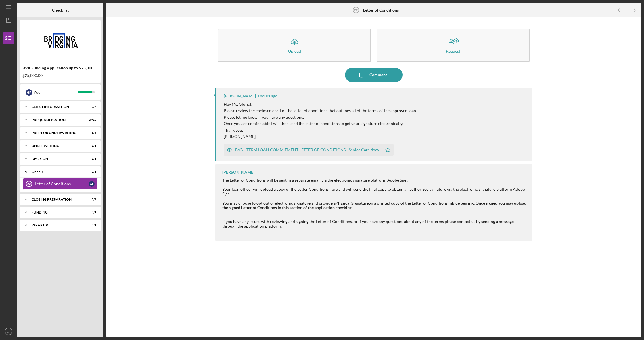 Image resolution: width=644 pixels, height=340 pixels. What do you see at coordinates (320, 123) in the screenshot?
I see `p: Once you are comfortable I will then send the letter of conditions to get your signature electron...` at bounding box center [320, 123].